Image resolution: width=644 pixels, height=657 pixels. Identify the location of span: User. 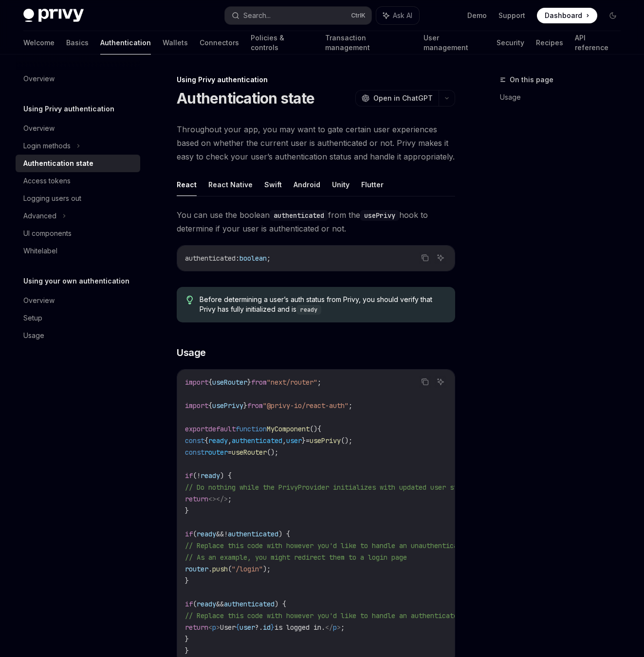
(228, 627).